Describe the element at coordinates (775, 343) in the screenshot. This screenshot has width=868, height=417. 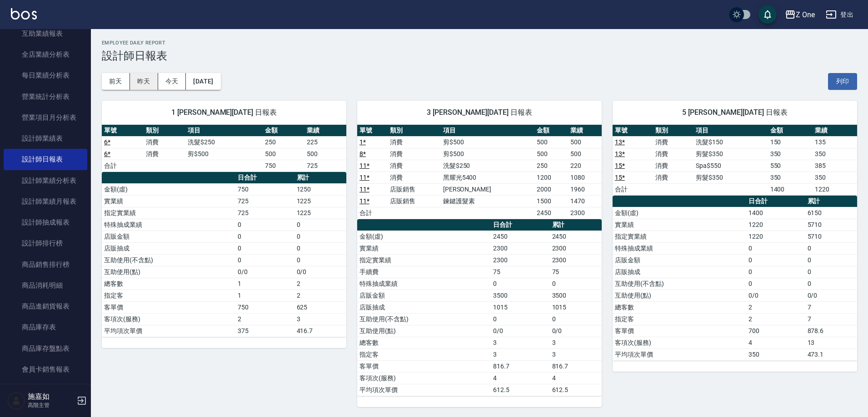
I see `td: 4` at that location.